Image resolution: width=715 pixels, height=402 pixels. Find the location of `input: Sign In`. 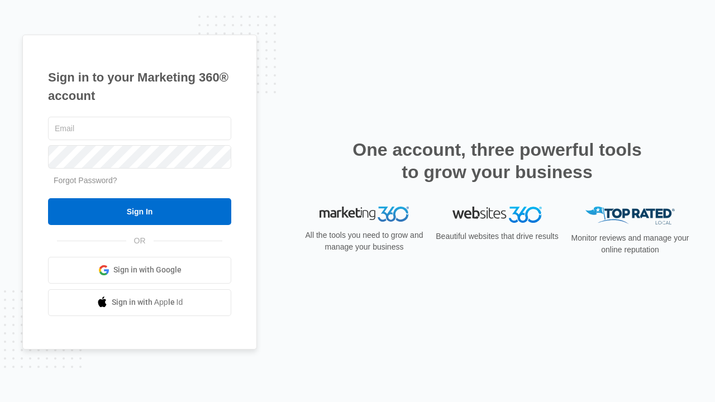

input: Sign In is located at coordinates (140, 212).